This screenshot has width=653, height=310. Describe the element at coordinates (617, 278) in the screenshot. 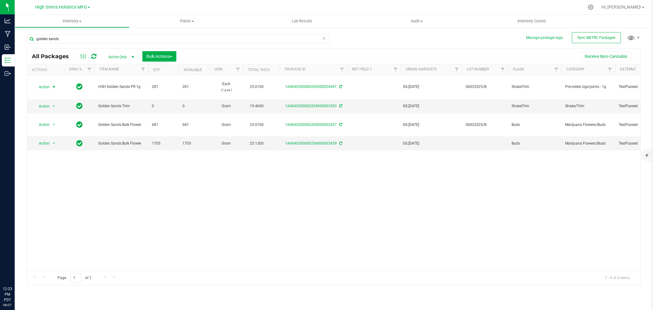

I see `span: 1 - 4 of 4 items` at that location.